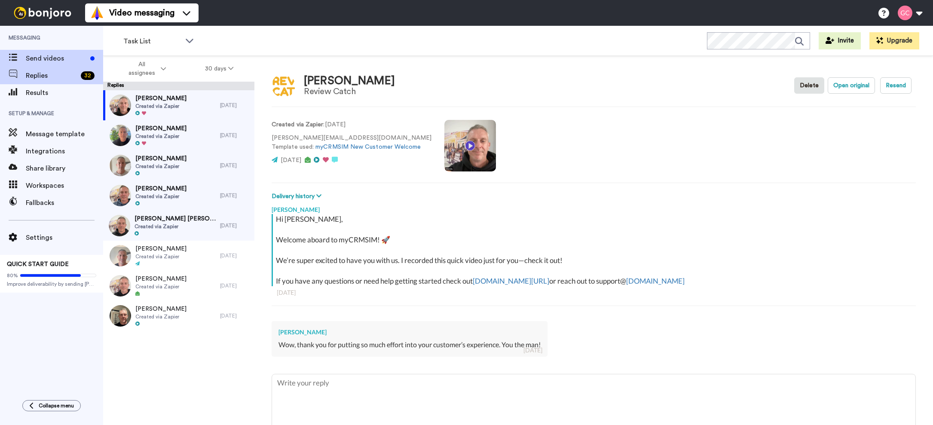  Describe the element at coordinates (120, 135) in the screenshot. I see `img: 21c0ccaf-1969-4d66-b435-fa4d85119cc9-thumb.jpg` at that location.